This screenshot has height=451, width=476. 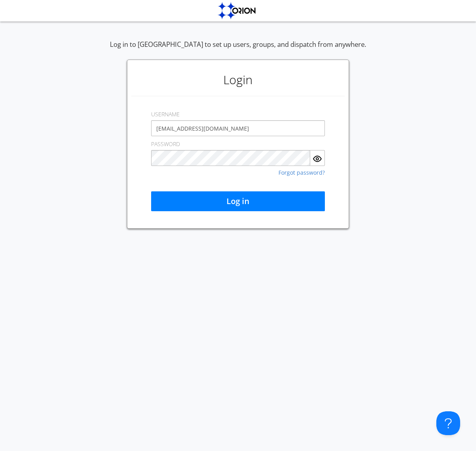 What do you see at coordinates (317, 159) in the screenshot?
I see `img: eye.svg` at bounding box center [317, 159].